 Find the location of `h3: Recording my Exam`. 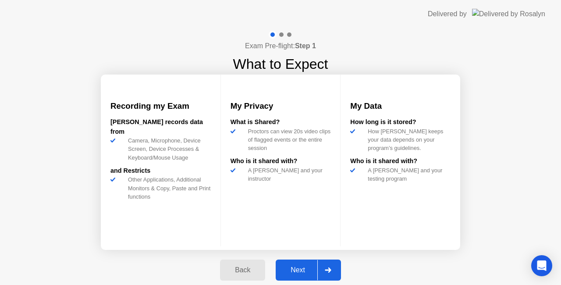

h3: Recording my Exam is located at coordinates (160, 106).